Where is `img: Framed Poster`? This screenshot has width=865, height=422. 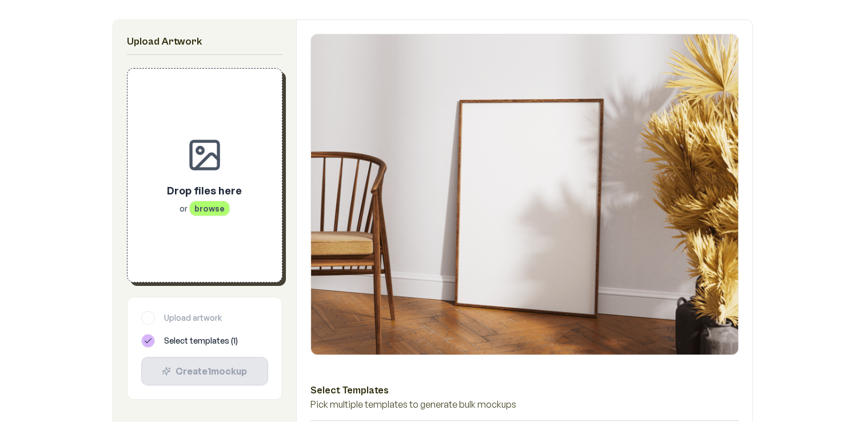
img: Framed Poster is located at coordinates (524, 194).